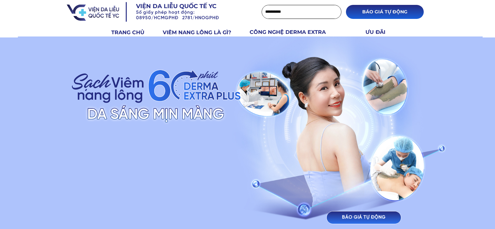 This screenshot has width=495, height=229. Describe the element at coordinates (379, 32) in the screenshot. I see `h3: ƯU ĐÃI` at that location.